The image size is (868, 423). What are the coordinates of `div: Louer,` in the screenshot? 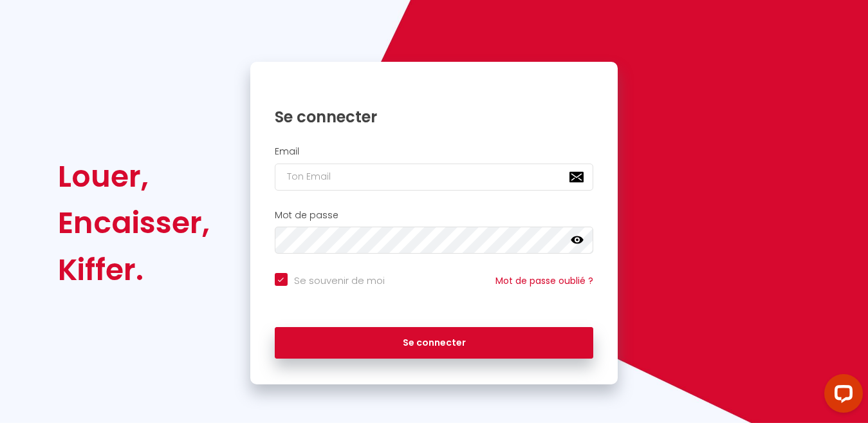 It's located at (134, 177).